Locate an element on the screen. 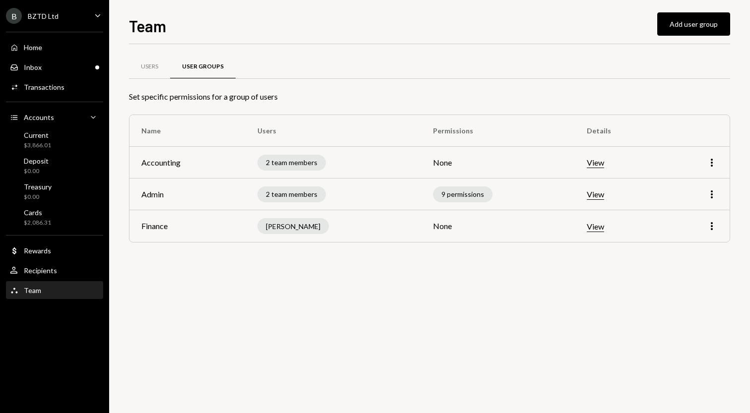 Image resolution: width=750 pixels, height=413 pixels. div: BZTD Ltd is located at coordinates (43, 16).